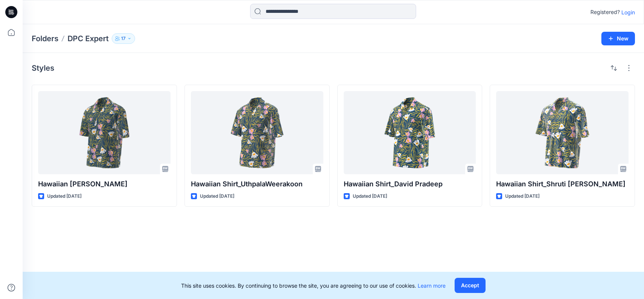 The height and width of the screenshot is (299, 644). What do you see at coordinates (257, 184) in the screenshot?
I see `p: Hawaiian Shirt_UthpalaWeerakoon` at bounding box center [257, 184].